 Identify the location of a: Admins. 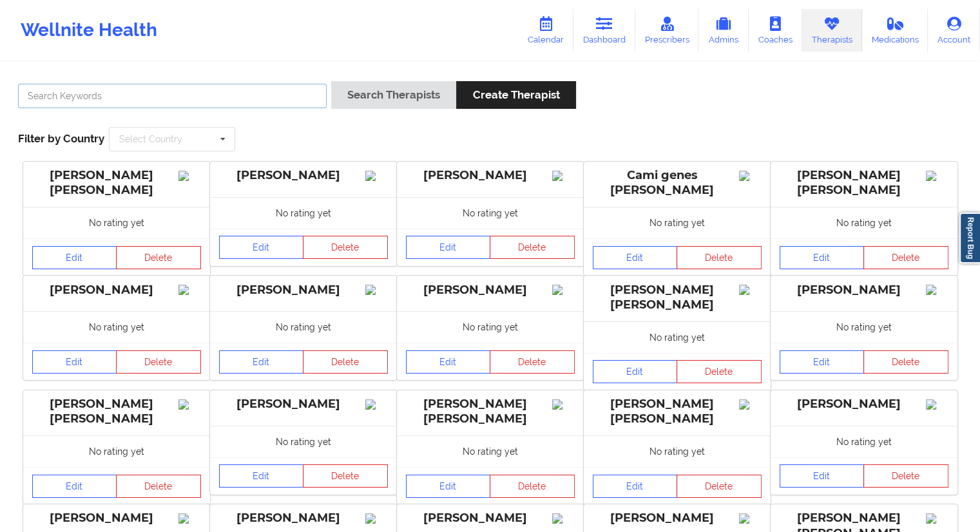
(724, 31).